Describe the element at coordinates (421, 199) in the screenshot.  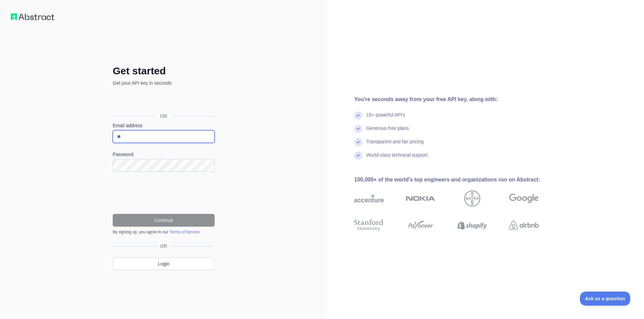
I see `img: nokia` at that location.